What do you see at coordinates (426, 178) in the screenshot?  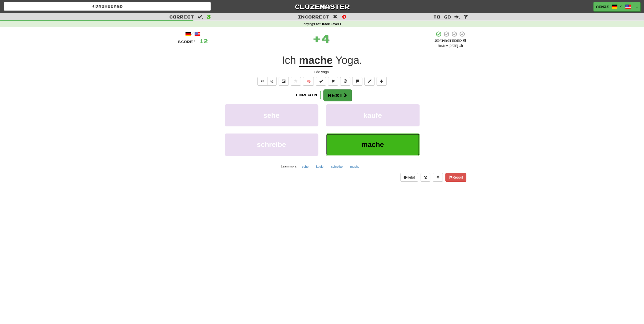 I see `button: Round history (alt+y)` at bounding box center [426, 178].